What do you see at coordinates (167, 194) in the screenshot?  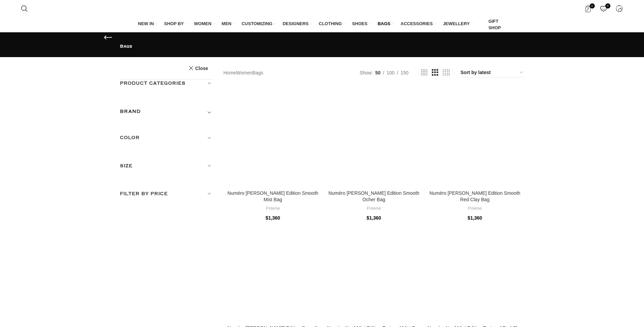 I see `h5: Filter by price` at bounding box center [167, 194].